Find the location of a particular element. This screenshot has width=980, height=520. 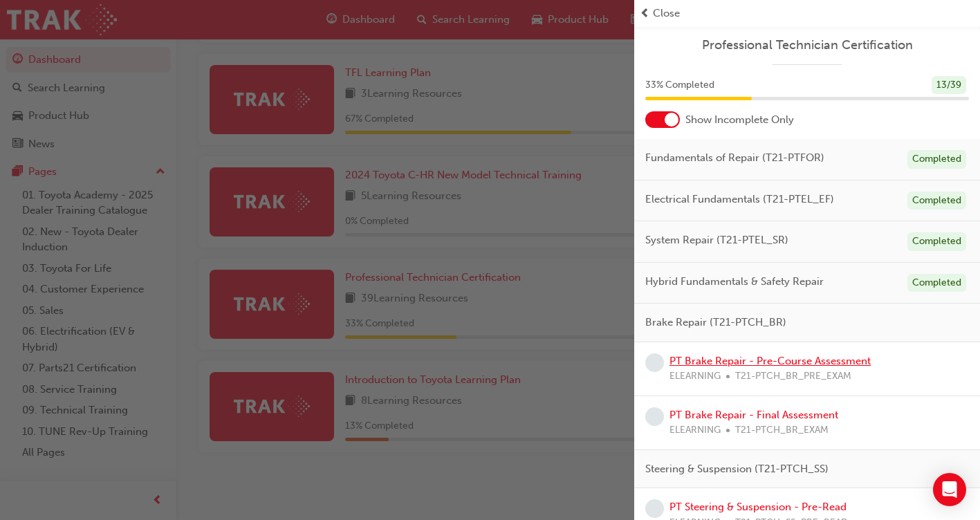

span: Brake Repair (T21-PTCH_BR) is located at coordinates (716, 322).